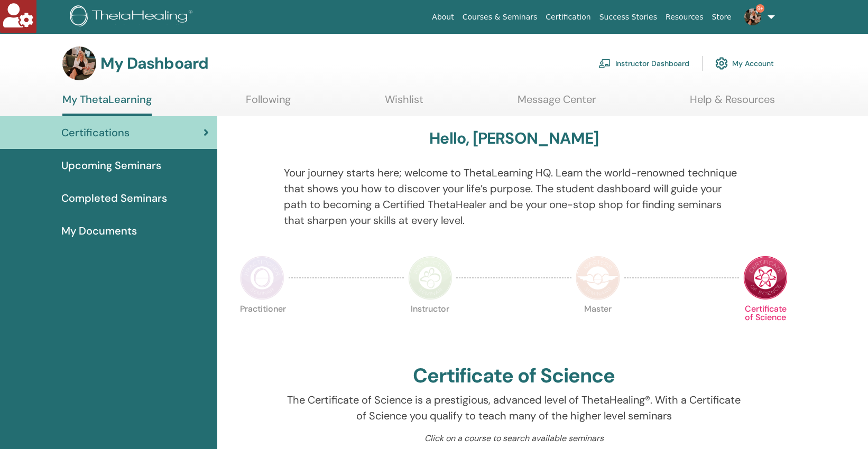 The height and width of the screenshot is (449, 868). Describe the element at coordinates (111, 165) in the screenshot. I see `span: Upcoming Seminars` at that location.